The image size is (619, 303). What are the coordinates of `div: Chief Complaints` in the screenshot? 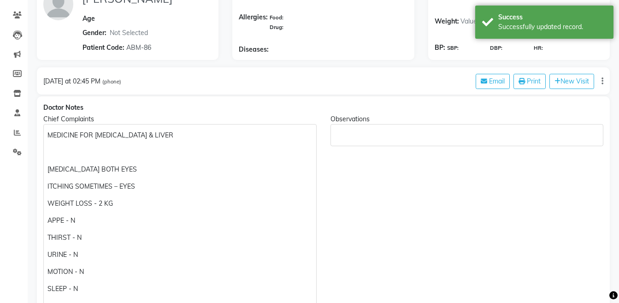 It's located at (180, 119).